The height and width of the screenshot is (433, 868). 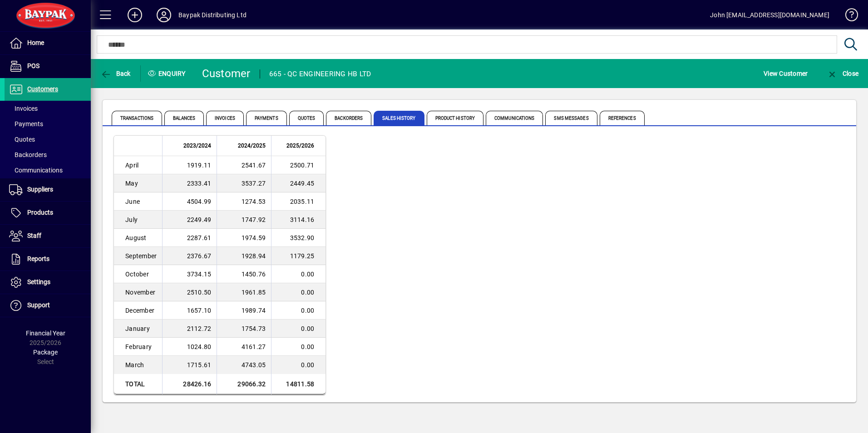 I want to click on td: April, so click(x=138, y=165).